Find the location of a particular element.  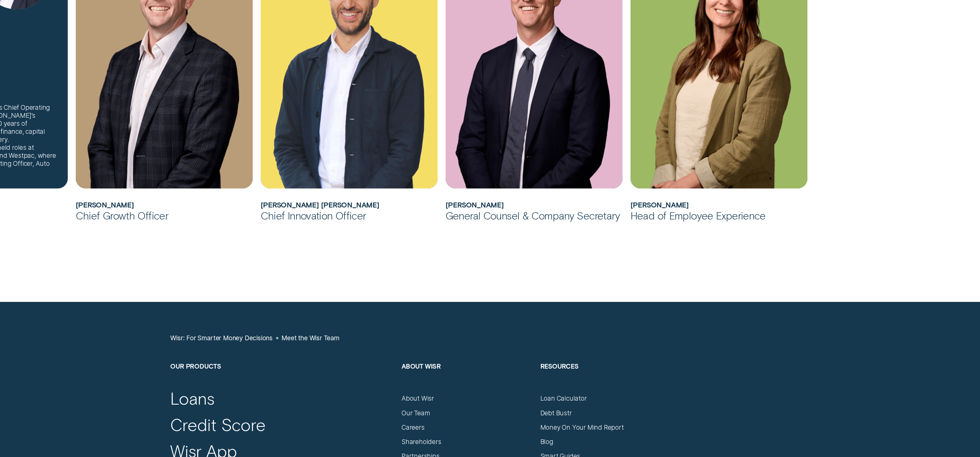

div: Wisr: For Smarter Money Decisions is located at coordinates (221, 338).